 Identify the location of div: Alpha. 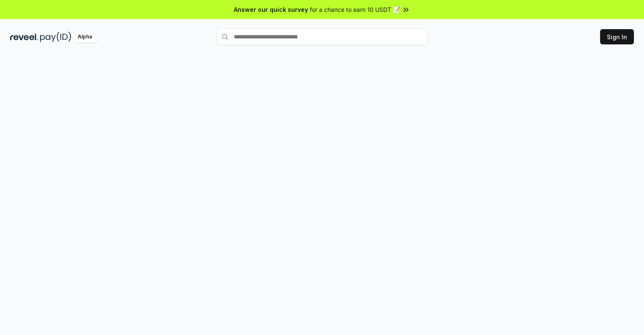
(85, 37).